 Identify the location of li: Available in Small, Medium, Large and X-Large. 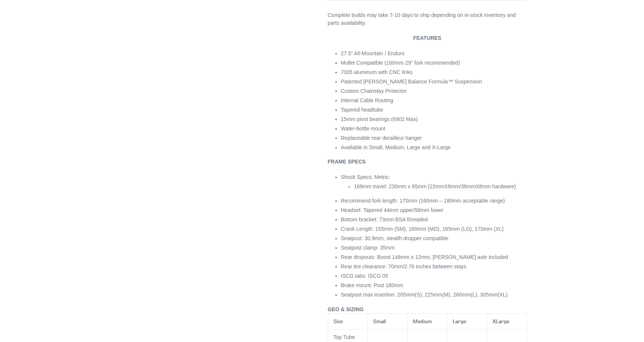
(434, 147).